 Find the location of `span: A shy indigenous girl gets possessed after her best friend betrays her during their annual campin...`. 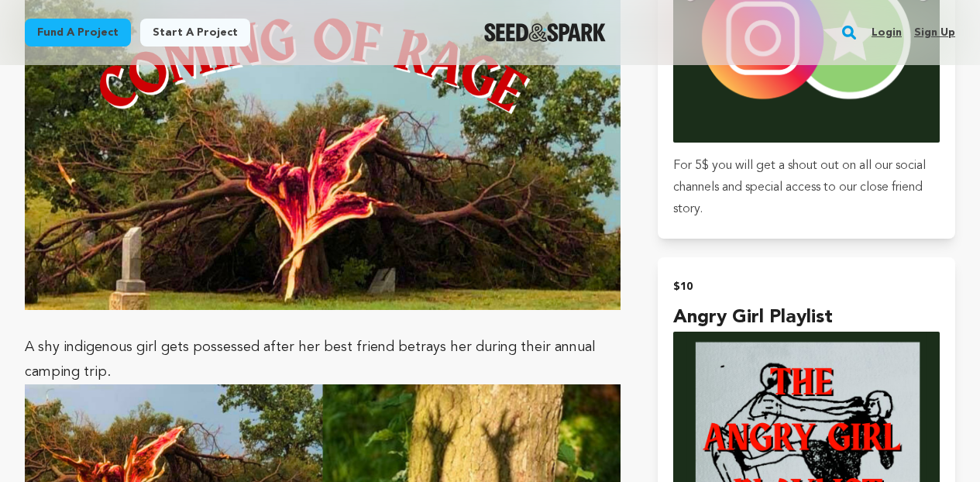

span: A shy indigenous girl gets possessed after her best friend betrays her during their annual campin... is located at coordinates (310, 360).